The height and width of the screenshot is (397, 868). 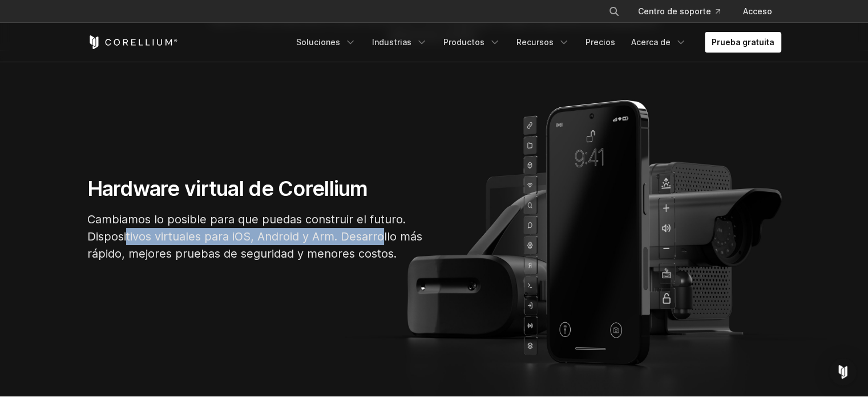 I want to click on div: Open Intercom Messenger, so click(x=843, y=371).